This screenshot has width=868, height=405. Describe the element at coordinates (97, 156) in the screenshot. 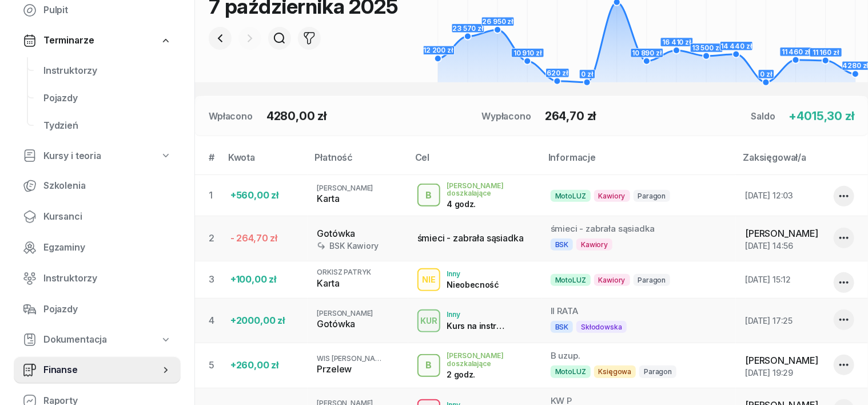

I see `a: Kursy i teoria` at that location.